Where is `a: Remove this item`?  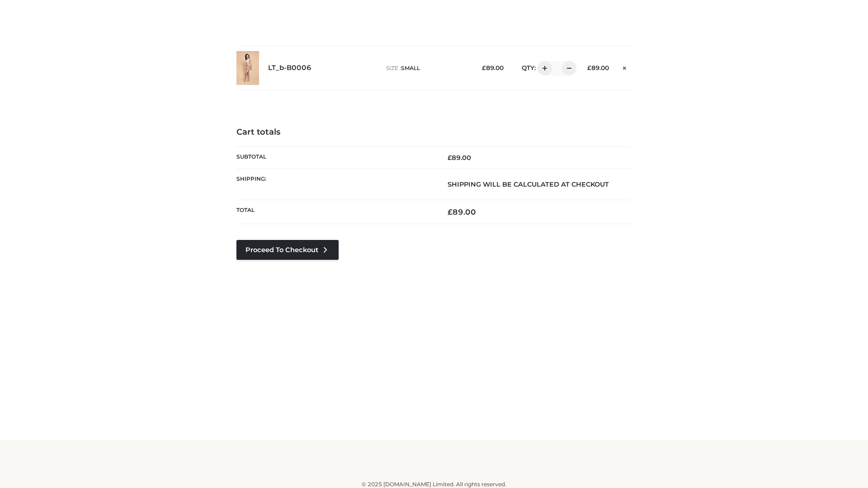
a: Remove this item is located at coordinates (624, 67).